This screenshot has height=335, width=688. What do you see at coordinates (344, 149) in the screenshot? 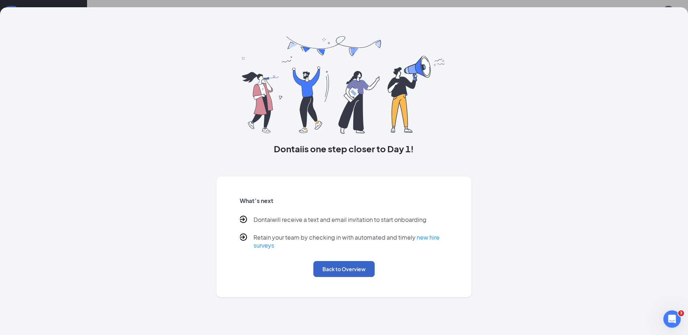
I see `h3: Dontai is one step closer to Day 1!` at bounding box center [344, 149].